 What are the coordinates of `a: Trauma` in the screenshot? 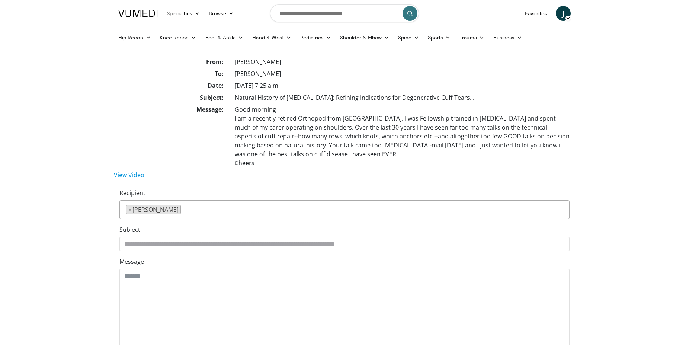 It's located at (472, 38).